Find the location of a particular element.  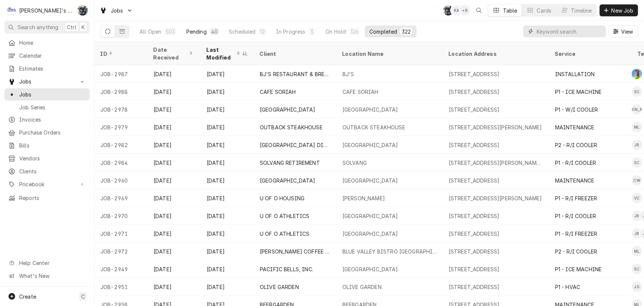

div: BJ'S is located at coordinates (349, 74).